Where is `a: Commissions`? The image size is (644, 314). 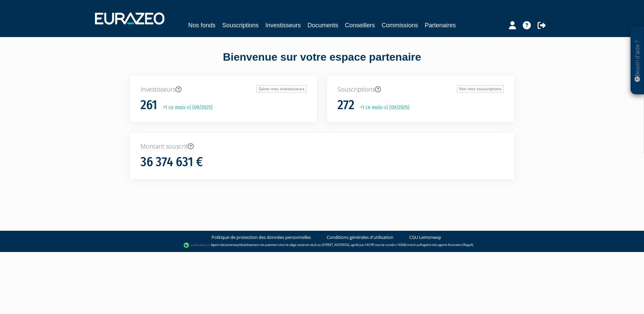
a: Commissions is located at coordinates (400, 25).